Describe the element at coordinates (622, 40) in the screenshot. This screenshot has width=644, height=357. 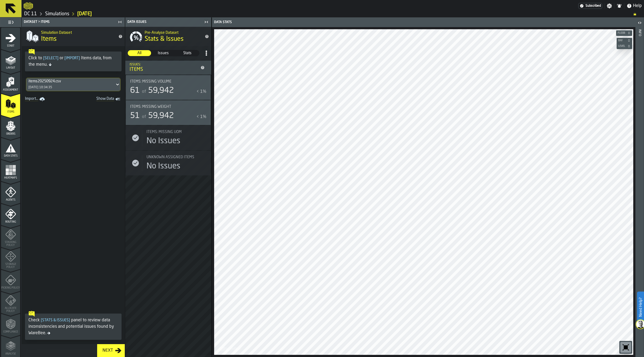
I see `span: Bay` at that location.